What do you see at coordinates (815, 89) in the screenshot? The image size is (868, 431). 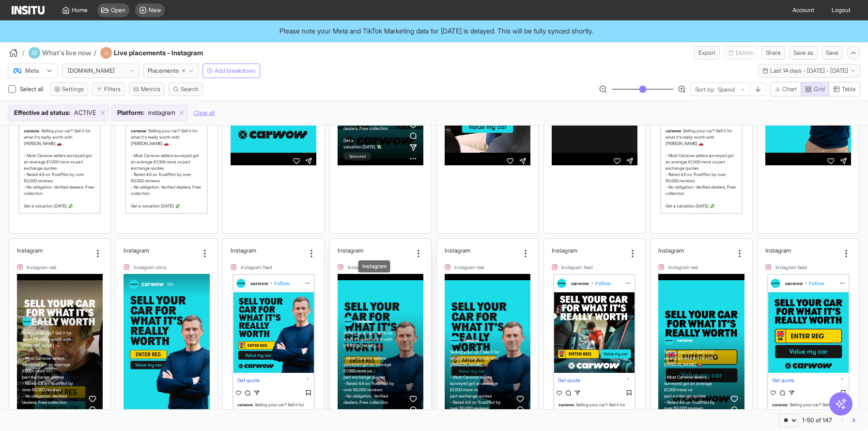 I see `button: Grid` at bounding box center [815, 89].